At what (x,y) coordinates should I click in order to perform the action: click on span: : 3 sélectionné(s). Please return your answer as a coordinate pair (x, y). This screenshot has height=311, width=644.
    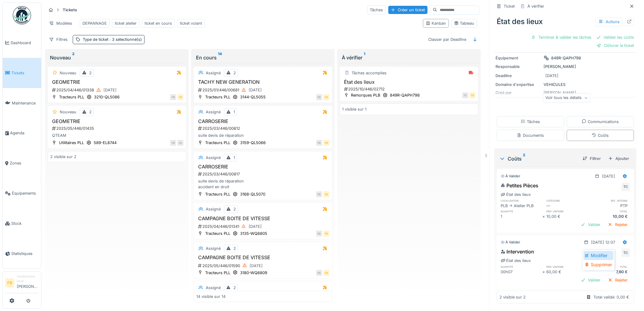
    Looking at the image, I should click on (125, 40).